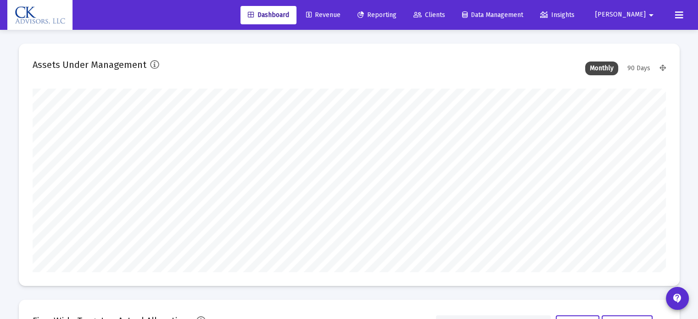  I want to click on a: Clients, so click(429, 15).